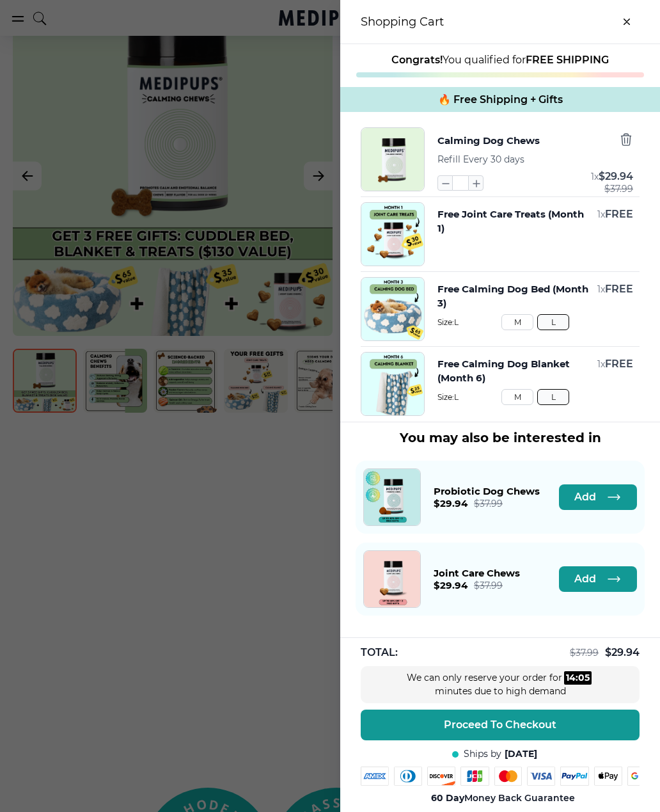 The height and width of the screenshot is (812, 660). I want to click on img: apple, so click(608, 776).